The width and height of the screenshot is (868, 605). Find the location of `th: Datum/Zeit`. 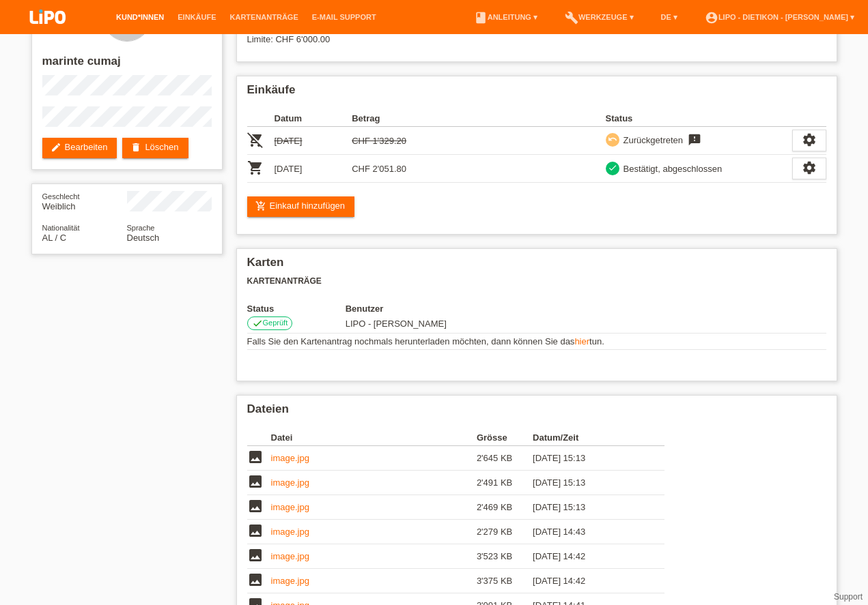

th: Datum/Zeit is located at coordinates (589, 438).